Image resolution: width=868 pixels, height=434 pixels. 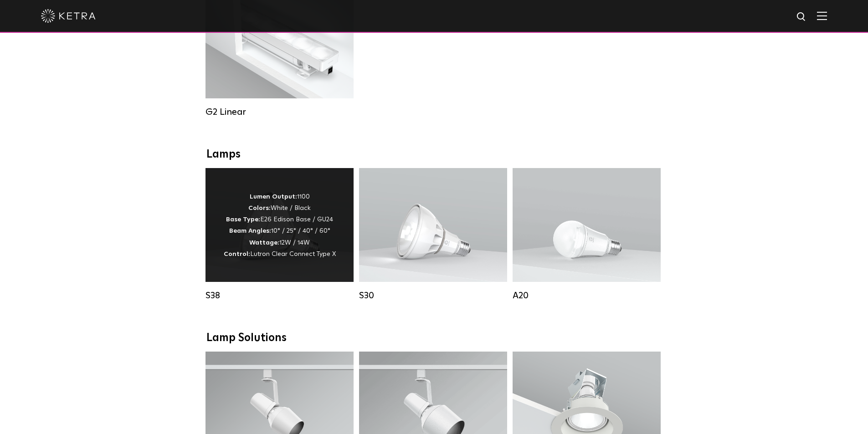 I want to click on strong: Base Type:, so click(x=243, y=220).